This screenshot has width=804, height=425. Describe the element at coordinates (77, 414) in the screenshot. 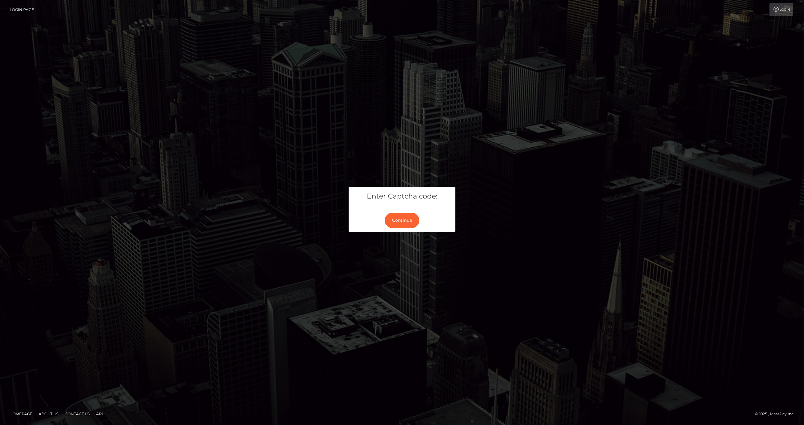

I see `a: Contact Us` at that location.